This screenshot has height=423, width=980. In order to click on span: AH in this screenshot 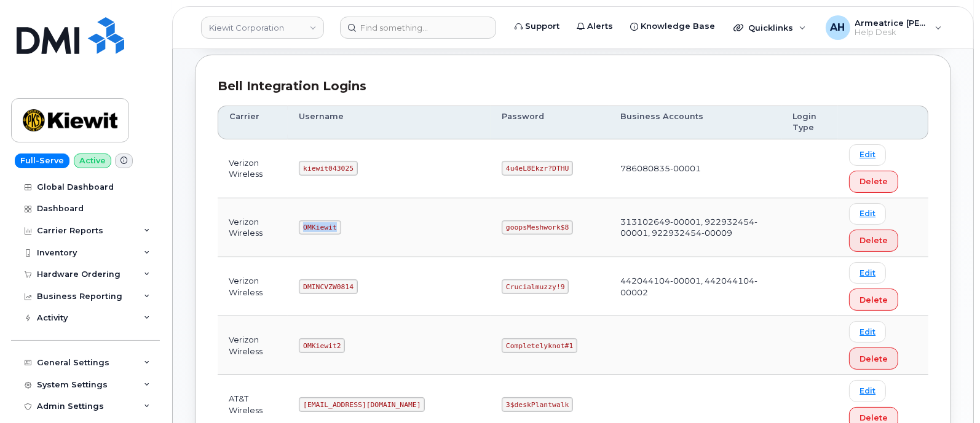, I will do `click(837, 28)`.